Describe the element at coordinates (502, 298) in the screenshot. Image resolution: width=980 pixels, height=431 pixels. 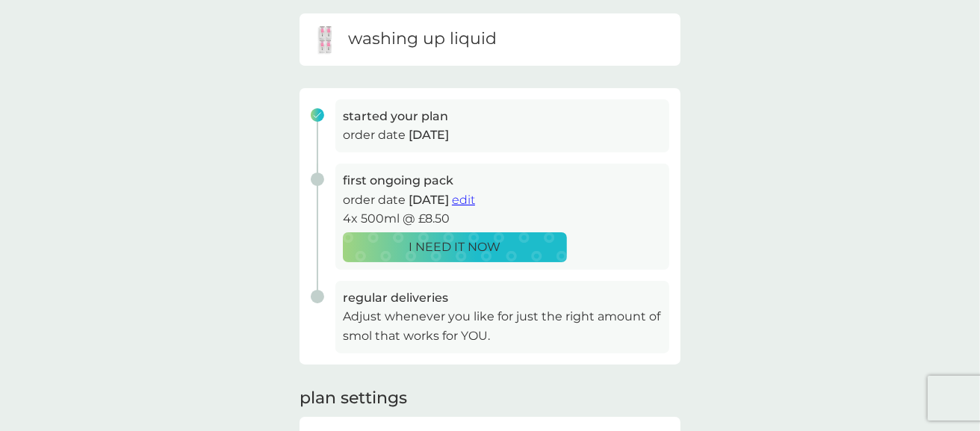
I see `h3: regular deliveries` at that location.